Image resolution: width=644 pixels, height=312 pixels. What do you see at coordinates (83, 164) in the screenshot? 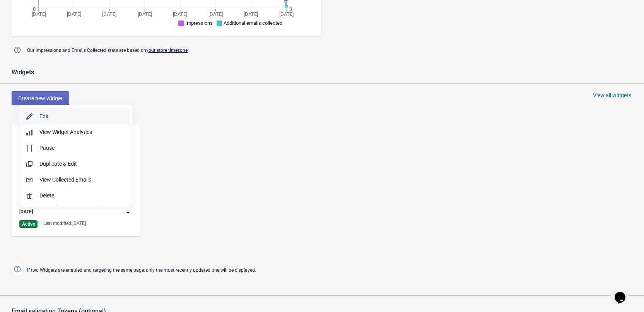
I see `div: Duplicate & Edit` at bounding box center [83, 164].